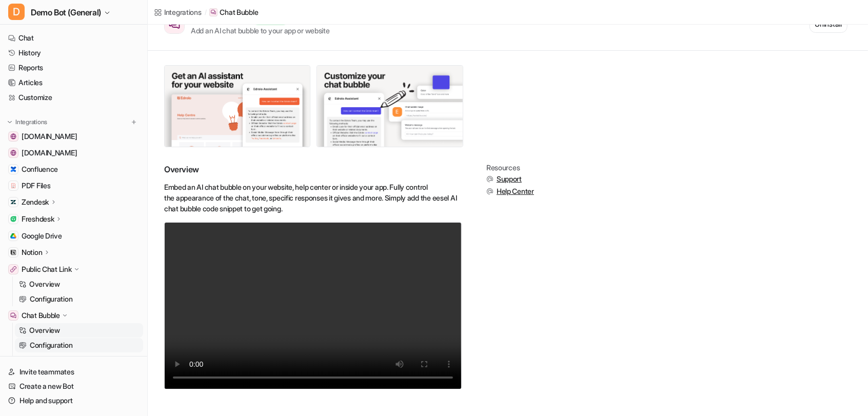 This screenshot has height=416, width=868. Describe the element at coordinates (10, 122) in the screenshot. I see `img: expand menu` at that location.